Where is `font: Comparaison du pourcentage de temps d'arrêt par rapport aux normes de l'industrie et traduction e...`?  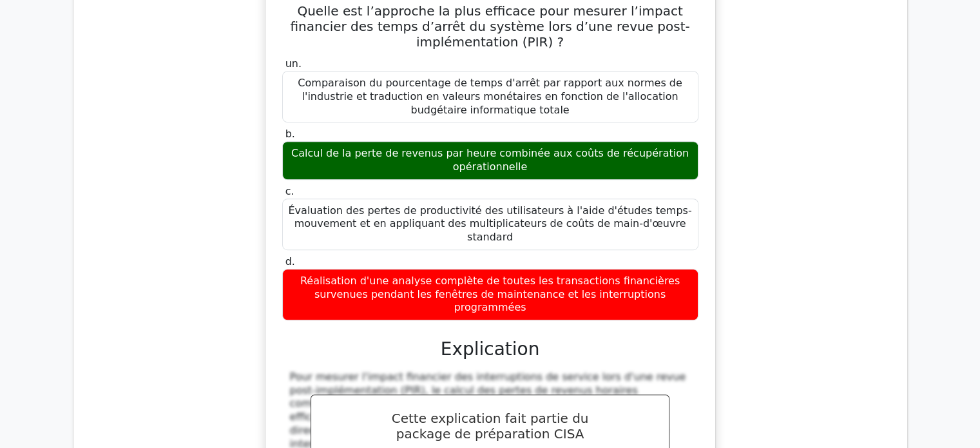 font: Comparaison du pourcentage de temps d'arrêt par rapport aux normes de l'industrie et traduction e... is located at coordinates (490, 96).